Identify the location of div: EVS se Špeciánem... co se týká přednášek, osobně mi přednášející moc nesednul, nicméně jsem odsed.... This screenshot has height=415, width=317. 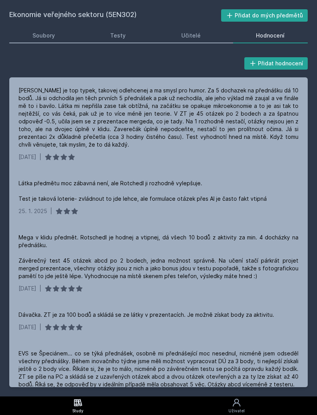
(159, 369).